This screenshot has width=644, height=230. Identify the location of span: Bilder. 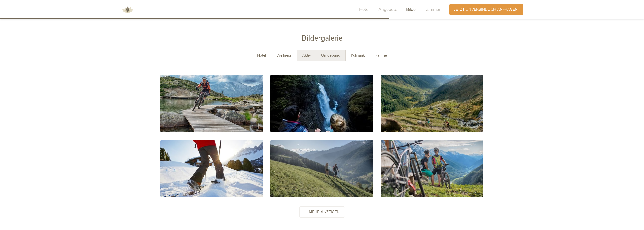
(412, 9).